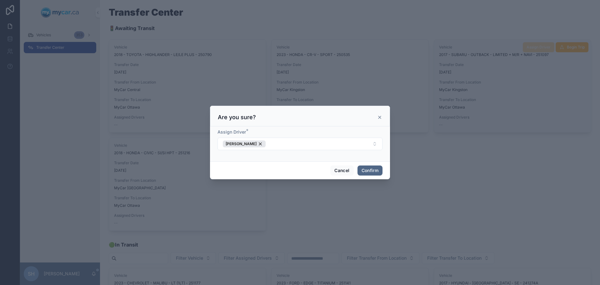 The image size is (600, 285). Describe the element at coordinates (232, 132) in the screenshot. I see `span: Assign Driver` at that location.